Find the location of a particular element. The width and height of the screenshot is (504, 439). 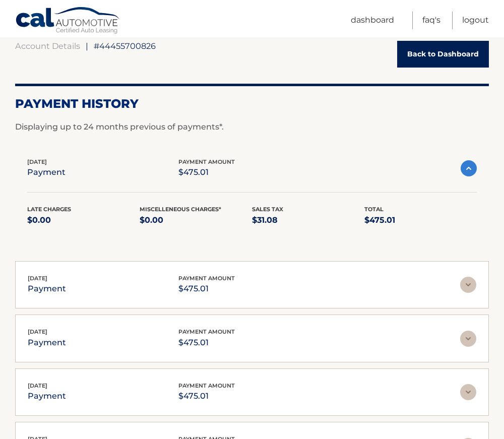

p: $31.08 is located at coordinates (308, 220).